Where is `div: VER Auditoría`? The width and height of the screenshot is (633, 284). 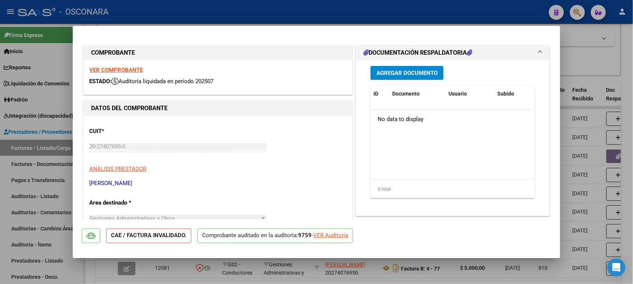 div: VER Auditoría is located at coordinates (330, 236).